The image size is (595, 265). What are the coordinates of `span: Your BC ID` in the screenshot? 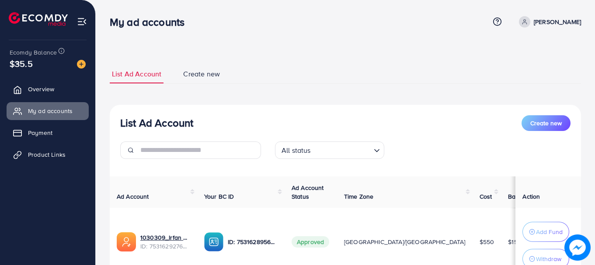 It's located at (219, 197).